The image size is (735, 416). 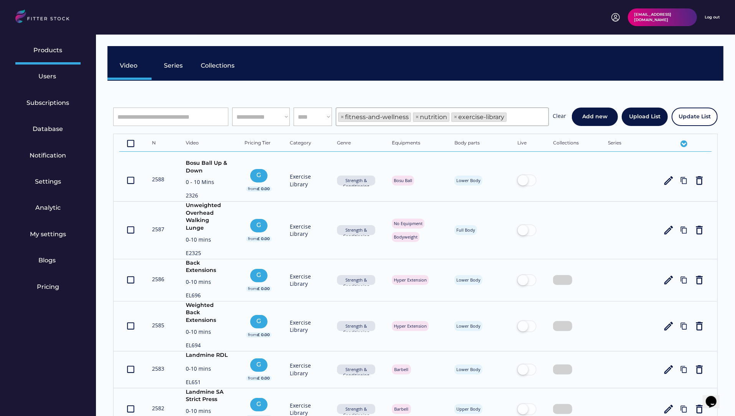 I want to click on div: Body parts, so click(x=478, y=144).